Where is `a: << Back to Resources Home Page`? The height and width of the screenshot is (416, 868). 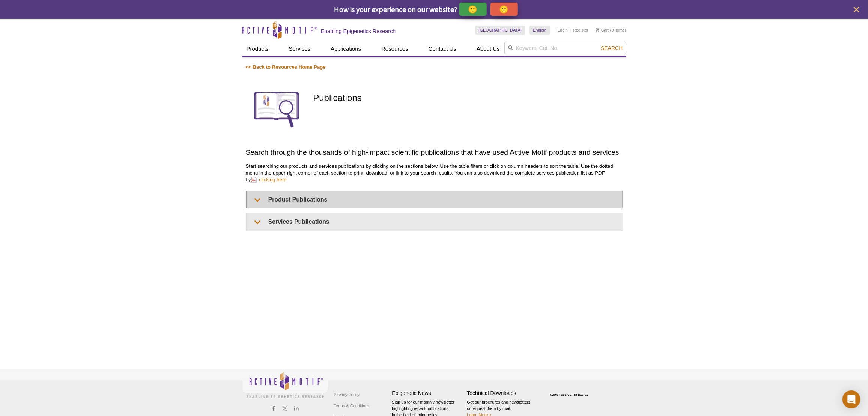 a: << Back to Resources Home Page is located at coordinates (285, 67).